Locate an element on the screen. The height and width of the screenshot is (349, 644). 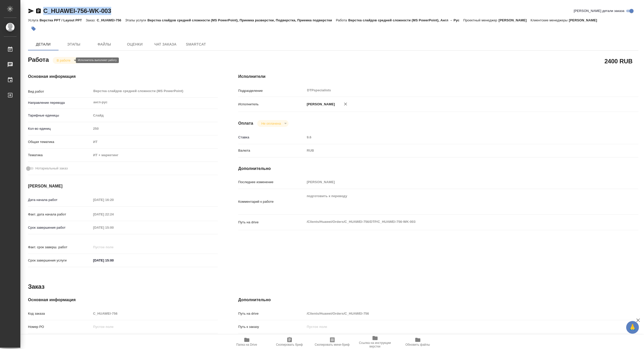
button: Удалить исполнителя is located at coordinates (346, 104).